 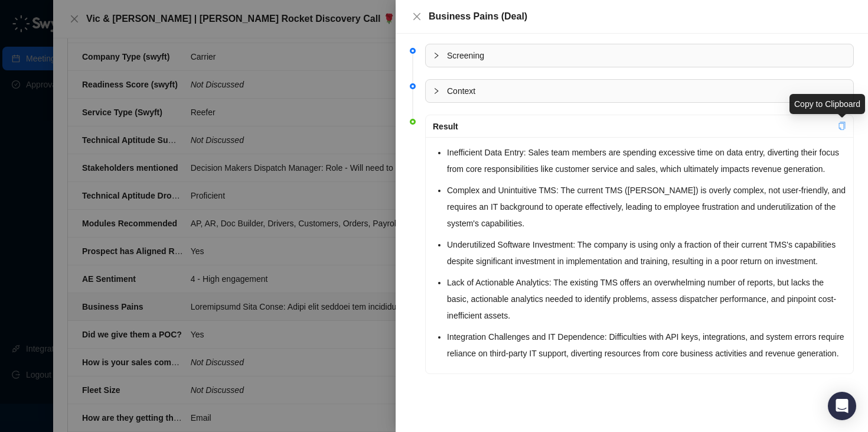 What do you see at coordinates (842, 126) in the screenshot?
I see `span: copy` at bounding box center [842, 126].